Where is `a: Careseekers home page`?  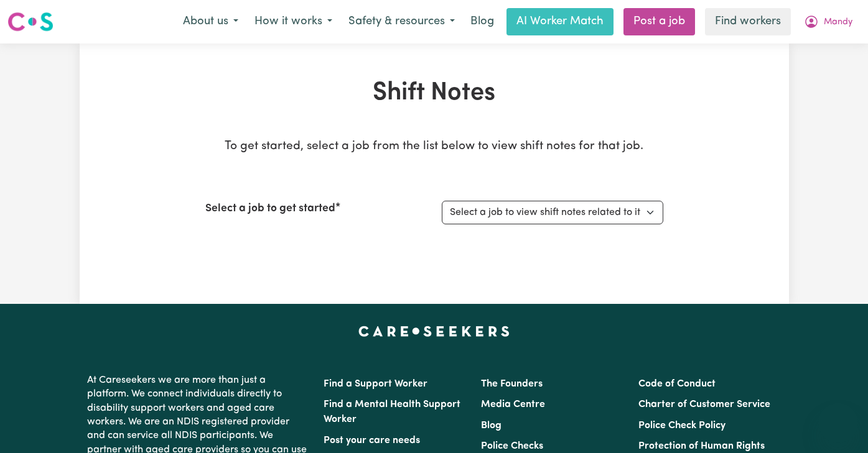 a: Careseekers home page is located at coordinates (433, 331).